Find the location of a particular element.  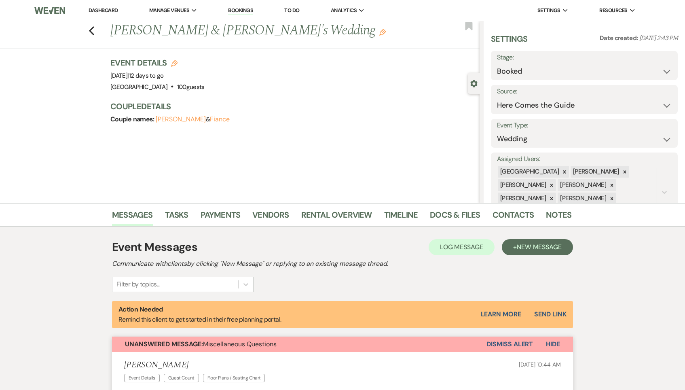

button: Hide is located at coordinates (553, 344).